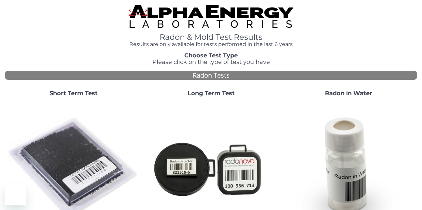 The image size is (422, 210). I want to click on h1: Radon & Mold Test Results, so click(211, 37).